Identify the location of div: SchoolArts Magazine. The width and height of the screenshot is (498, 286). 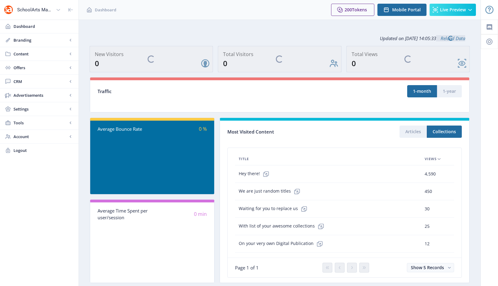
(35, 10).